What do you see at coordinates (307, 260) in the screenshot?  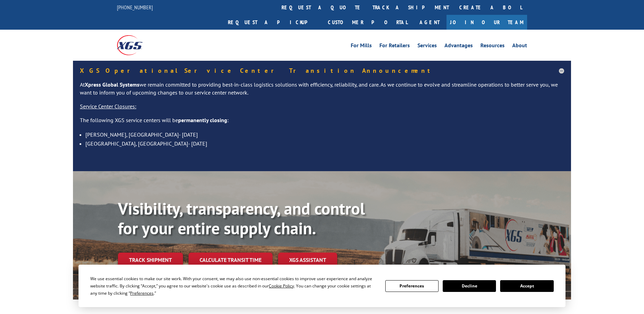 I see `a: XGS ASSISTANT` at bounding box center [307, 260].